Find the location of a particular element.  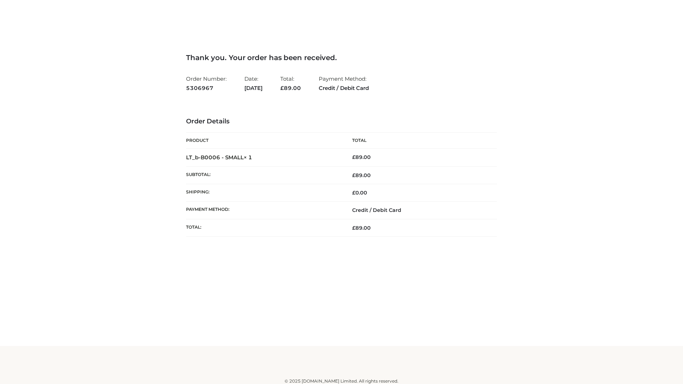

strong: LT_b-B0006 - SMALL is located at coordinates (219, 157).